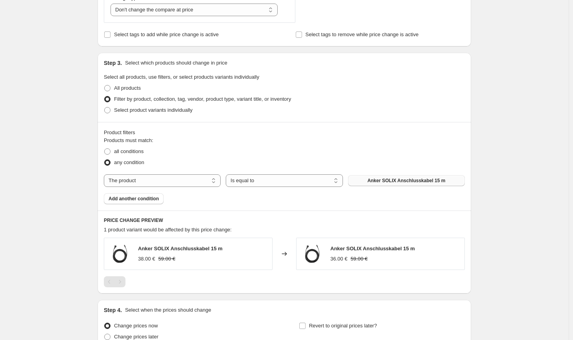 Image resolution: width=573 pixels, height=340 pixels. What do you see at coordinates (168, 229) in the screenshot?
I see `span: 1 product variant would be affected by this price change:` at bounding box center [168, 229].